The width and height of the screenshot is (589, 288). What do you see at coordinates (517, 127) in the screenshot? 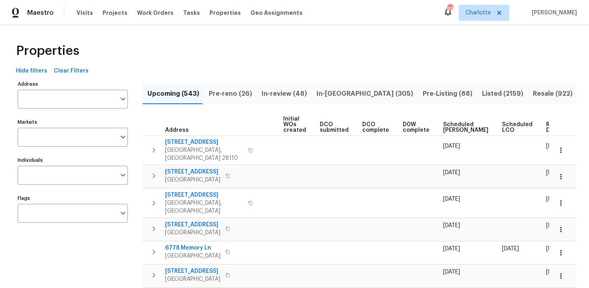
I see `span: Scheduled LCO` at bounding box center [517, 127].